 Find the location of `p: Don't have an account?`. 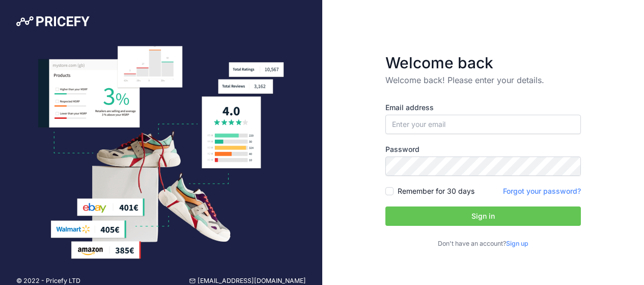

p: Don't have an account? is located at coordinates (483, 243).